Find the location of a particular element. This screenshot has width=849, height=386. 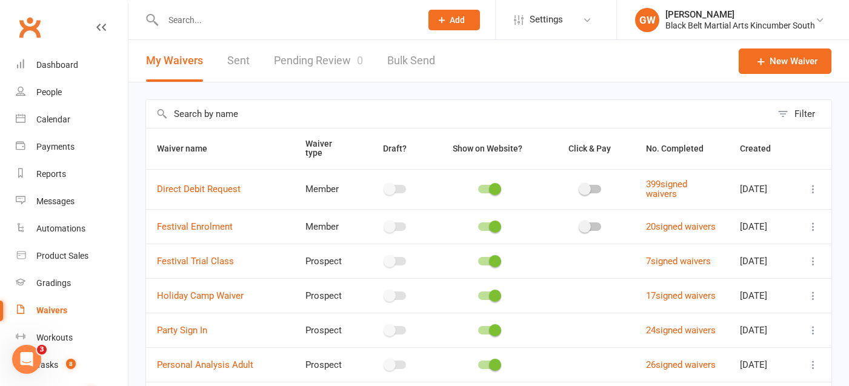

a: Workouts is located at coordinates (72, 338).